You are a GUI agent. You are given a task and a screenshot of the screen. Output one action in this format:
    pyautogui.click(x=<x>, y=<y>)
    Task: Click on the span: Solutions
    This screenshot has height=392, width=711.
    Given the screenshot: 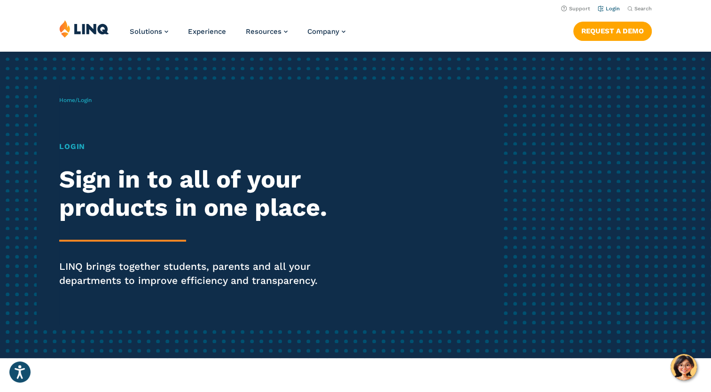 What is the action you would take?
    pyautogui.click(x=146, y=32)
    